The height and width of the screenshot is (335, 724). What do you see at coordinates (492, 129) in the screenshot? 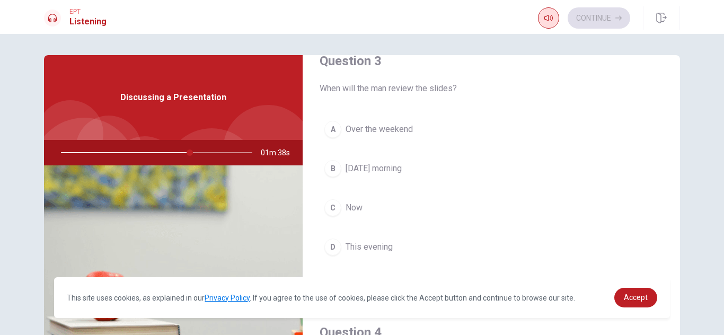
I see `button: AOver the weekend` at bounding box center [492, 129].